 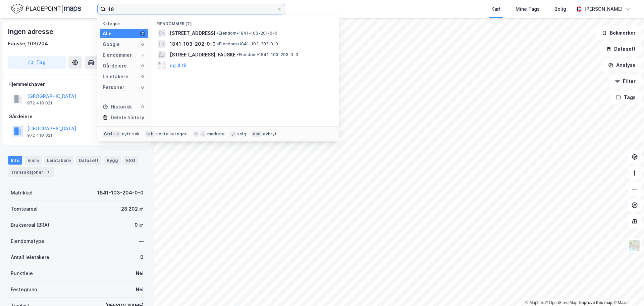 What do you see at coordinates (121, 193) in the screenshot?
I see `div: 1841-103-204-0-0` at bounding box center [121, 193].